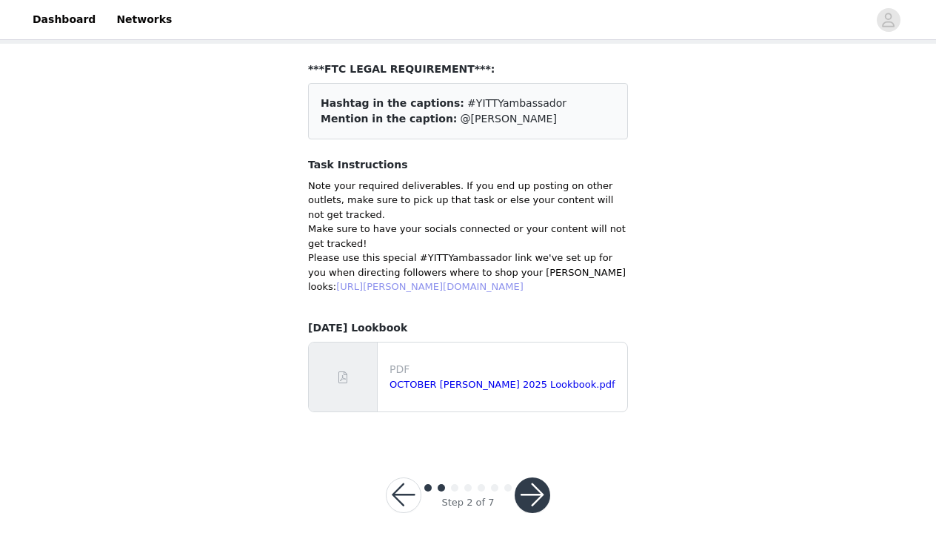 Image resolution: width=936 pixels, height=539 pixels. What do you see at coordinates (393, 103) in the screenshot?
I see `span: Hashtag in the captions:` at bounding box center [393, 103].